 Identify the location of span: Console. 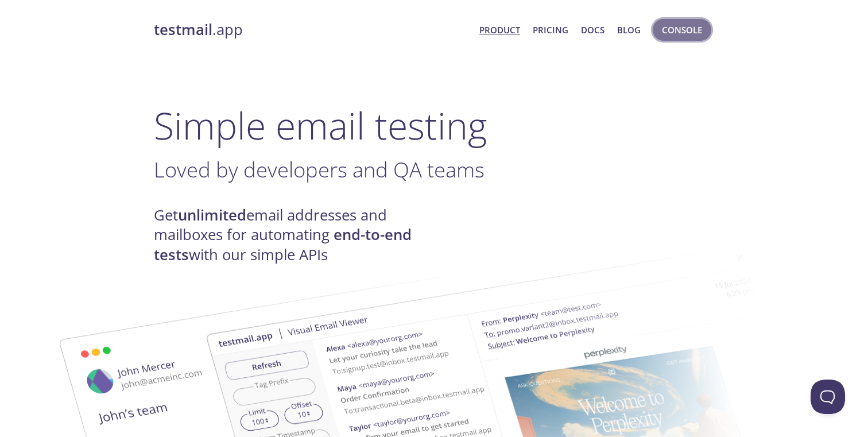
(682, 30).